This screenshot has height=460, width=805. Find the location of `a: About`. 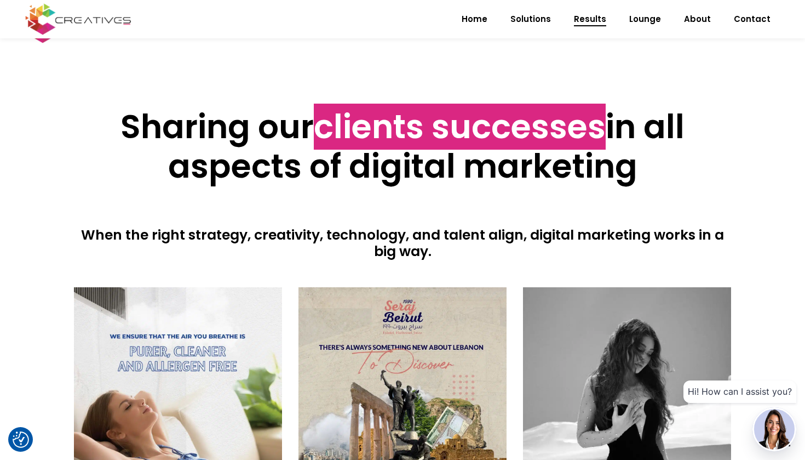

a: About is located at coordinates (697, 19).